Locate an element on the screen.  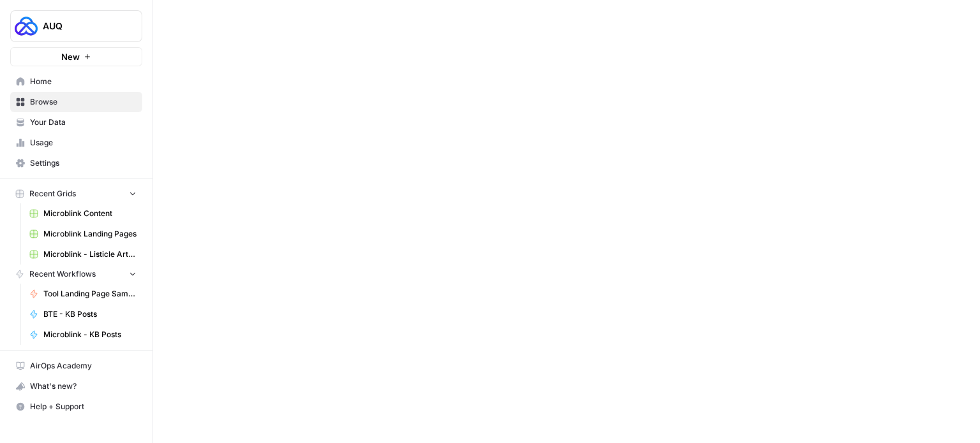
a: Microblink Content is located at coordinates (83, 214).